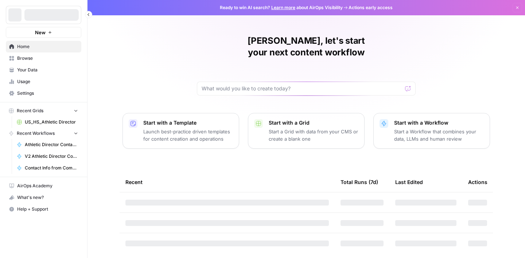 Image resolution: width=525 pixels, height=258 pixels. What do you see at coordinates (306, 131) in the screenshot?
I see `button: Start with a GridStart a Grid with data from your CMS or create a blank one` at bounding box center [306, 131].